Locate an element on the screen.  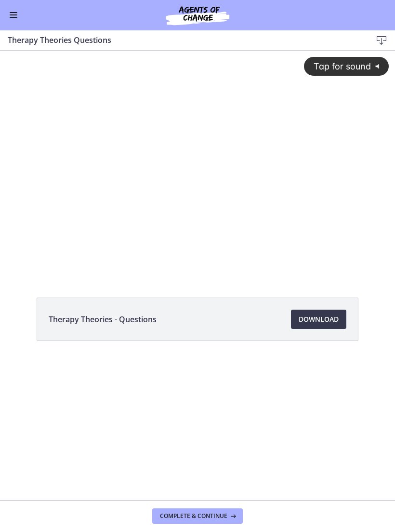
span: Complete & continue is located at coordinates (194, 516).